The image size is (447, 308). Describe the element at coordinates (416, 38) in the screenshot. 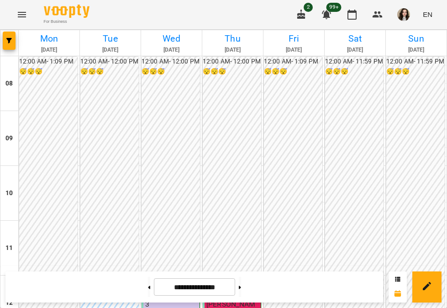

I see `h6: Sun` at that location.